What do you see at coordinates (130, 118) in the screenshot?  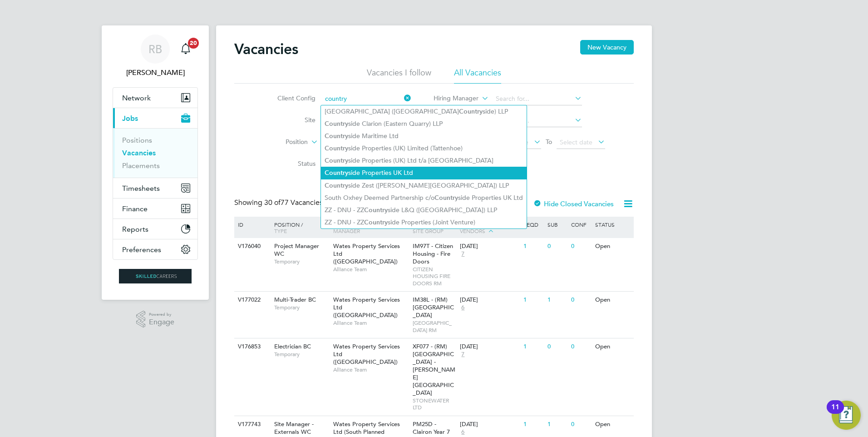 I see `span: Jobs` at bounding box center [130, 118].